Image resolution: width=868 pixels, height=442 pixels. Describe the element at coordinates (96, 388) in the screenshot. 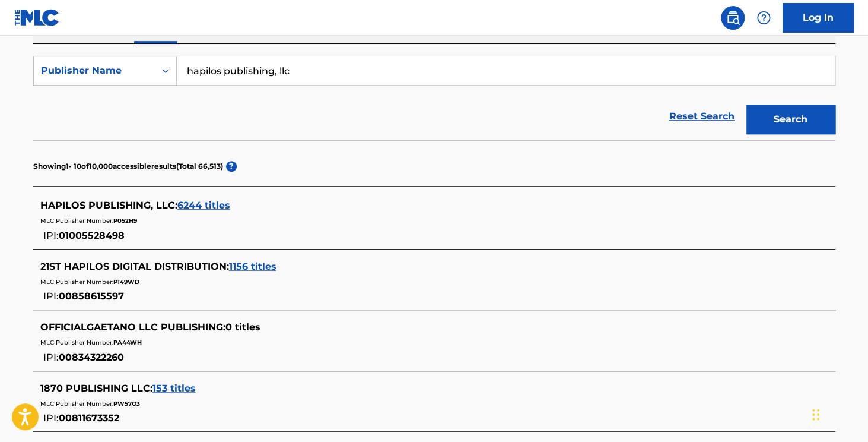

I see `span: 1870 PUBLISHING LLC :` at that location.